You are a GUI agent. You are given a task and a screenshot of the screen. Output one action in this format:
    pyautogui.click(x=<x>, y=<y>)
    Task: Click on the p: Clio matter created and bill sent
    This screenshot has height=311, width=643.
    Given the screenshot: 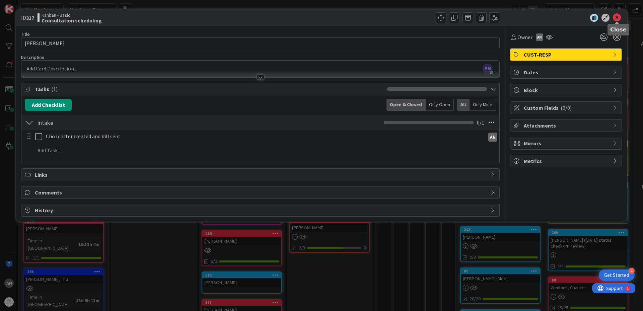 What is the action you would take?
    pyautogui.click(x=264, y=136)
    